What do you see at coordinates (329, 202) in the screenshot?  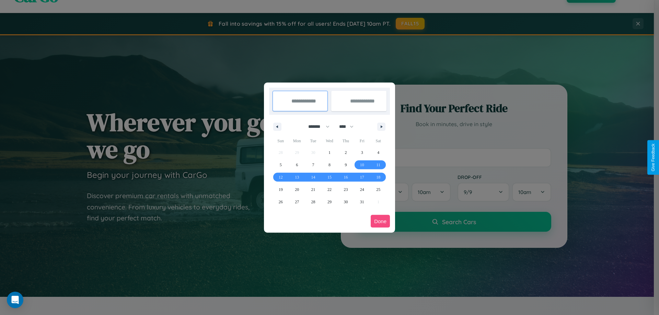 I see `span: 29` at bounding box center [329, 202].